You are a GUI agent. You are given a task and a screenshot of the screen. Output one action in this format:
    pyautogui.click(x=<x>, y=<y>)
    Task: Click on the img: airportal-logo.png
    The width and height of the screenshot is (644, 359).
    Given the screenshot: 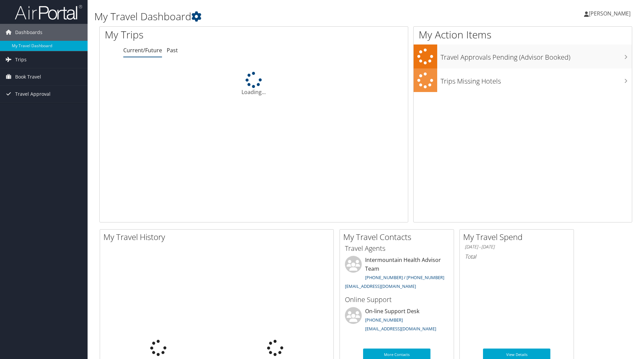 What is the action you would take?
    pyautogui.click(x=49, y=12)
    